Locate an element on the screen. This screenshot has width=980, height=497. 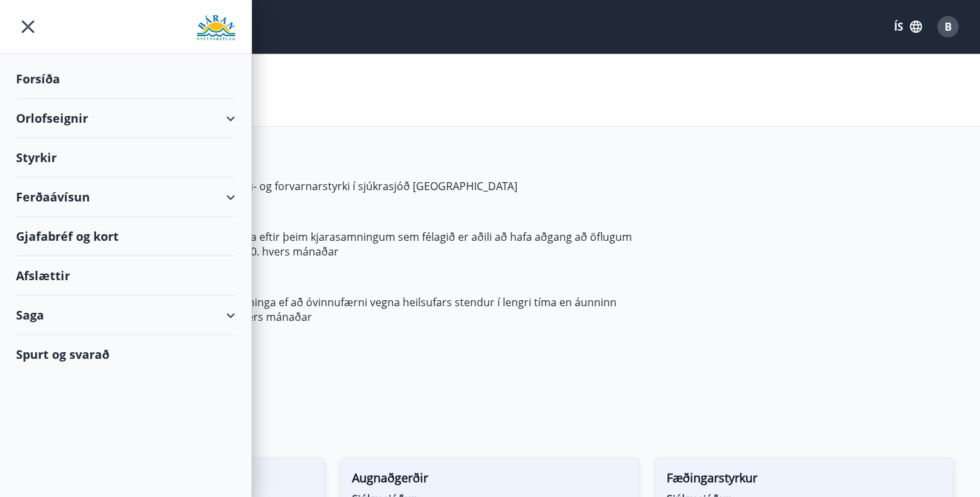
p: Félagsmenn eiga rétt á greiðslu sjúkradagpeninga ef að óvinnufærni vegna heilsufars stendur í len... is located at coordinates (341, 310).